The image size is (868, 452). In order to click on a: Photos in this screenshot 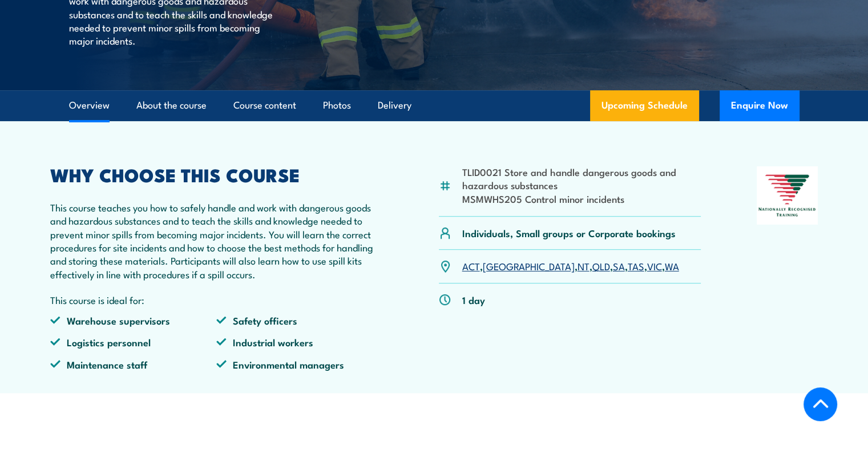, I will do `click(337, 105)`.